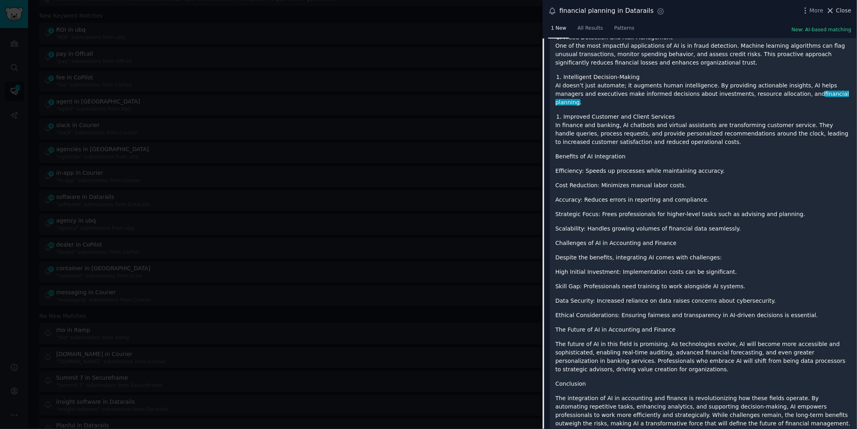 The height and width of the screenshot is (429, 857). What do you see at coordinates (703, 411) in the screenshot?
I see `p: The integration of AI in accounting and finance is revolutionizing how these fields operate. By a...` at bounding box center [703, 411].